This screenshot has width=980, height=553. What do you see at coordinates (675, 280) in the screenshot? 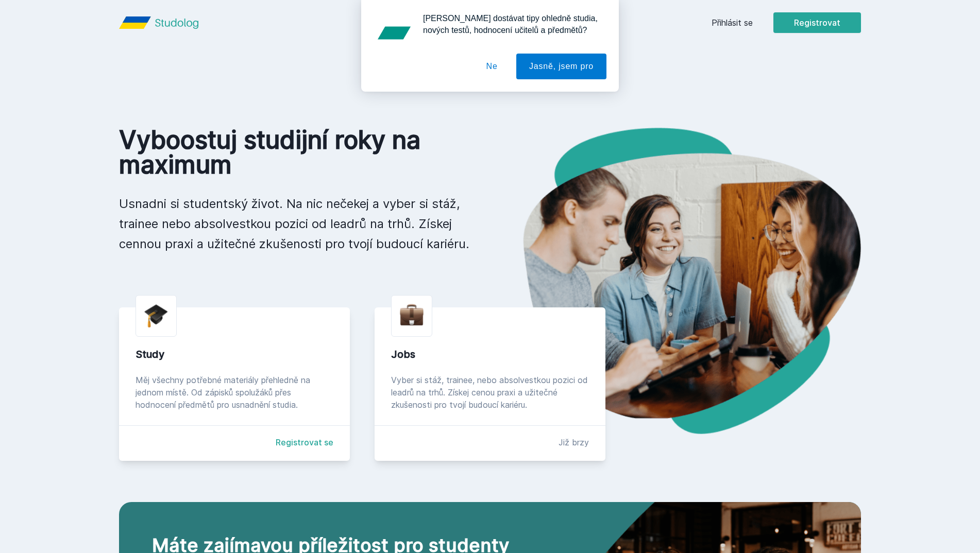
I see `img: hero.png` at bounding box center [675, 280].